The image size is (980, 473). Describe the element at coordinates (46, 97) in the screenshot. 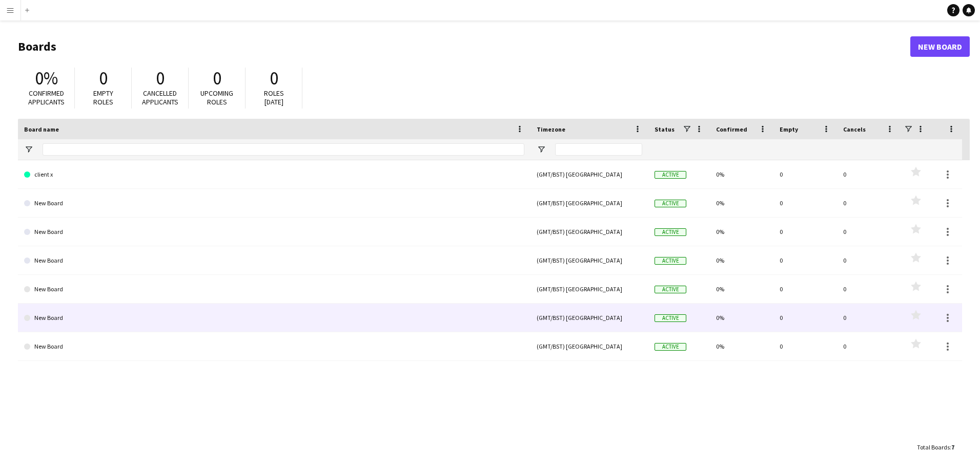

I see `span: Confirmed applicants` at that location.